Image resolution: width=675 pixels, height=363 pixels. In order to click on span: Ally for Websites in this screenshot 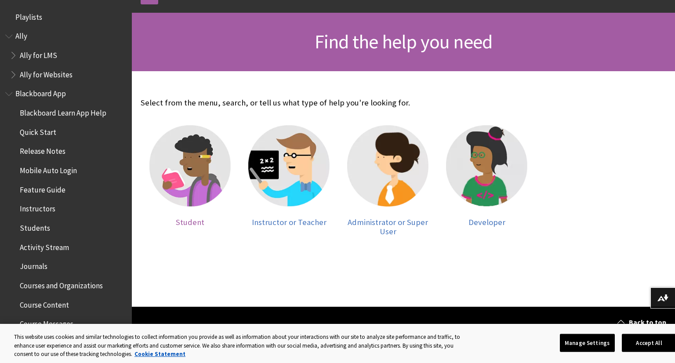, I will do `click(46, 73)`.